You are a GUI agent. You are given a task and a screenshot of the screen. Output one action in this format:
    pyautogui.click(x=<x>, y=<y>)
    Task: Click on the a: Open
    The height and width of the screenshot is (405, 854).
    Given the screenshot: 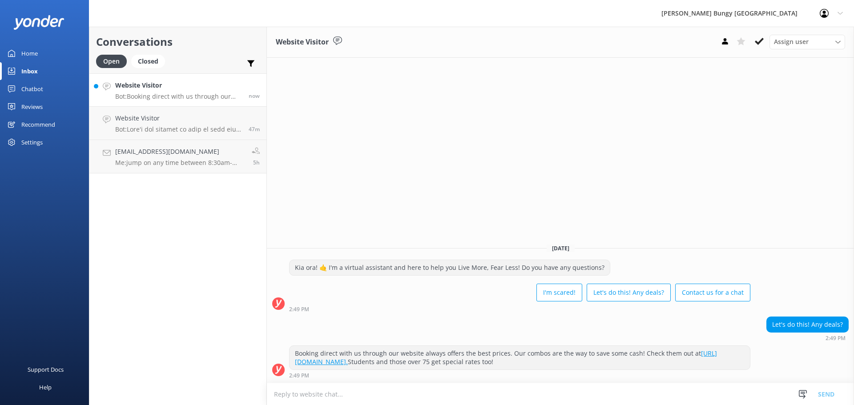 What is the action you would take?
    pyautogui.click(x=113, y=61)
    